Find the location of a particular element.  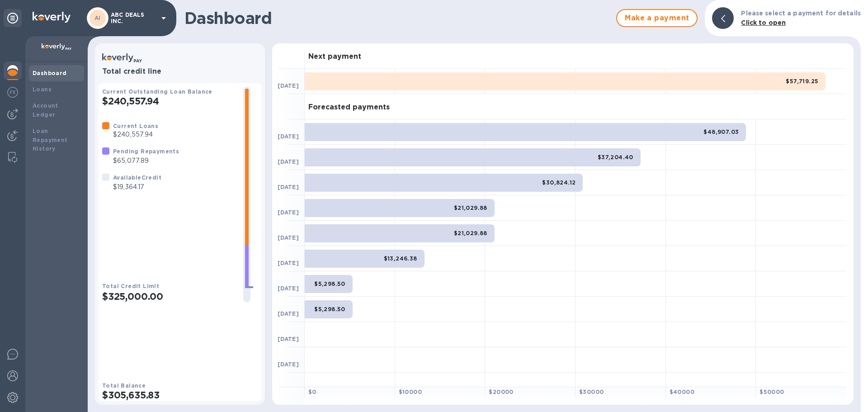

h1: Dashboard is located at coordinates (398, 18).